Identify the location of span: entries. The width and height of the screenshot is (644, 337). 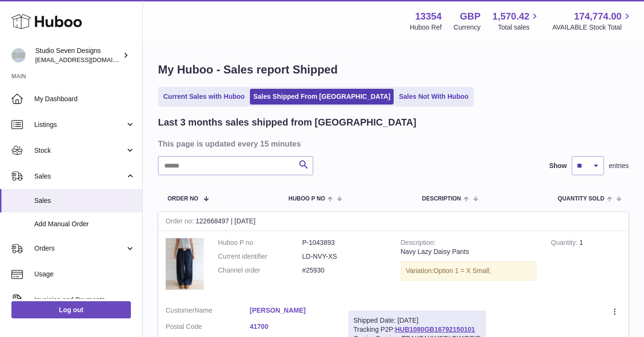
(619, 166).